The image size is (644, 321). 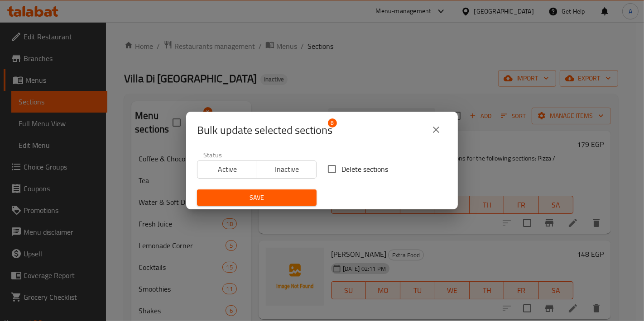 What do you see at coordinates (287, 169) in the screenshot?
I see `span: Inactive` at bounding box center [287, 169].